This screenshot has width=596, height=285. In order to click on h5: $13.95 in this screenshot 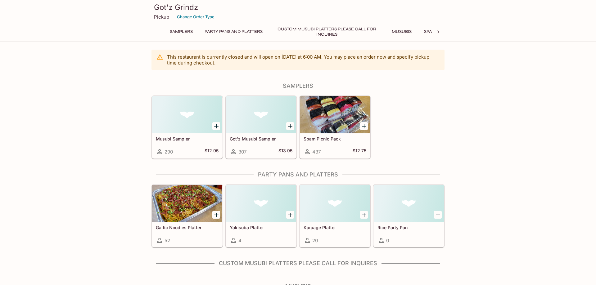, I will do `click(285, 152)`.